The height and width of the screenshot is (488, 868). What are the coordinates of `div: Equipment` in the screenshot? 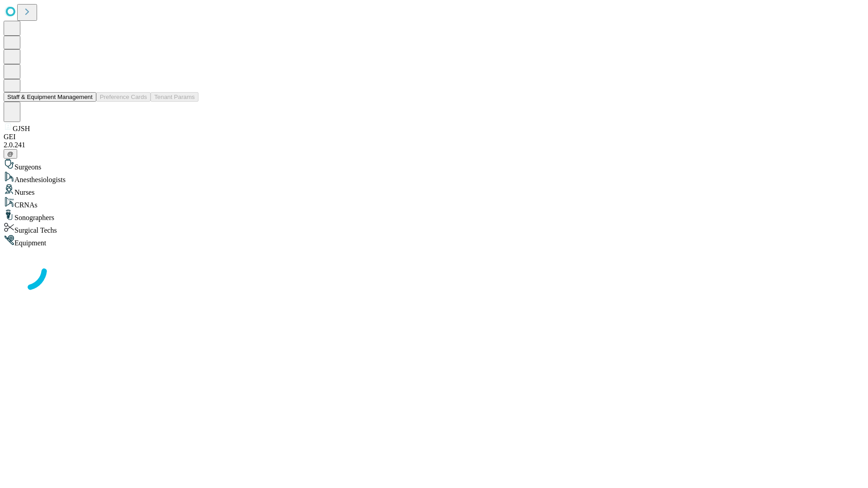 It's located at (434, 241).